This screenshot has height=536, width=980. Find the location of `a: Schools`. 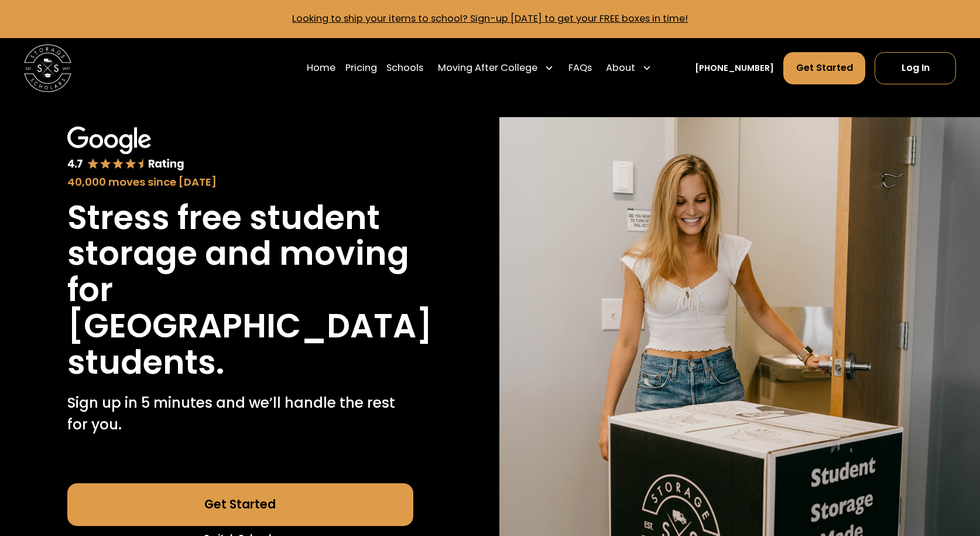

a: Schools is located at coordinates (404, 68).